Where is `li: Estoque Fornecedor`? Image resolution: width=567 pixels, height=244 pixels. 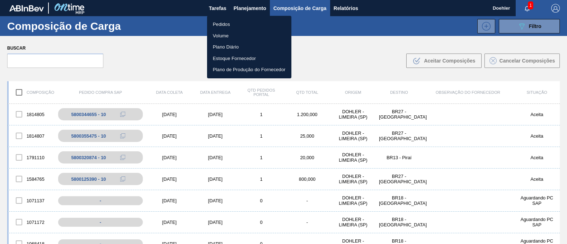 li: Estoque Fornecedor is located at coordinates (249, 58).